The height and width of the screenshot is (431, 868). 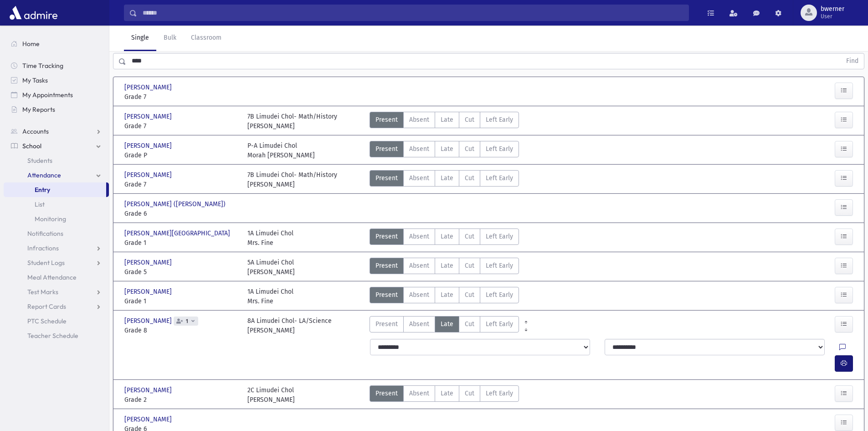 I want to click on span: List, so click(x=39, y=204).